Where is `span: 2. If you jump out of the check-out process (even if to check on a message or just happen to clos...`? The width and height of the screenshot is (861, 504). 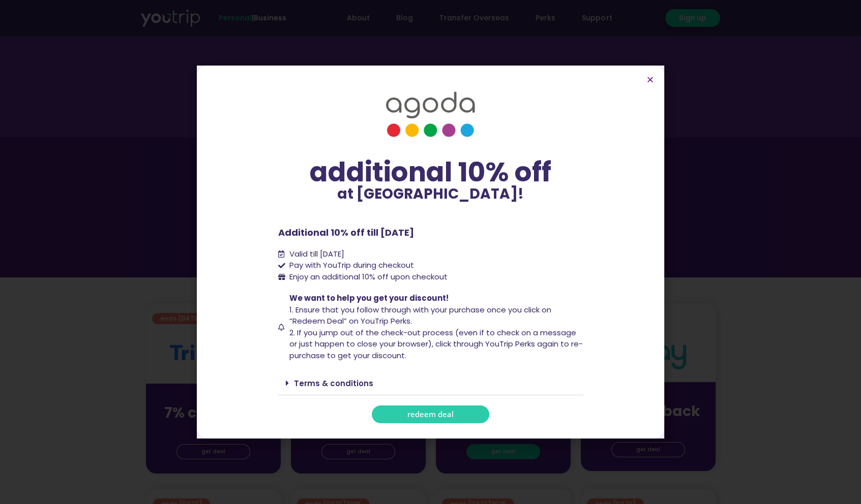
span: 2. If you jump out of the check-out process (even if to check on a message or just happen to clos... is located at coordinates (436, 344).